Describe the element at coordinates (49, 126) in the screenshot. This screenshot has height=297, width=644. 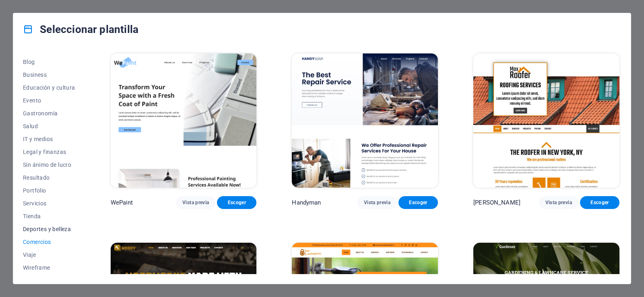
I see `span: Salud` at that location.